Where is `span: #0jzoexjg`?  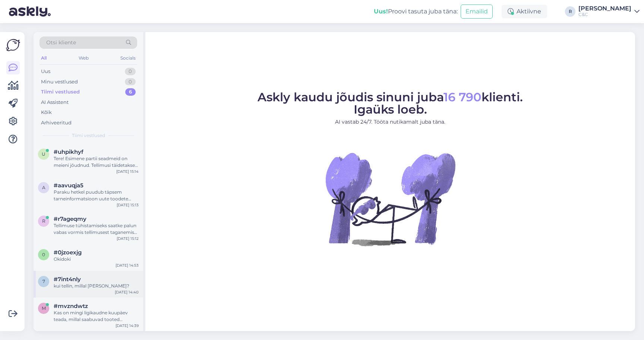 span: #0jzoexjg is located at coordinates (68, 252).